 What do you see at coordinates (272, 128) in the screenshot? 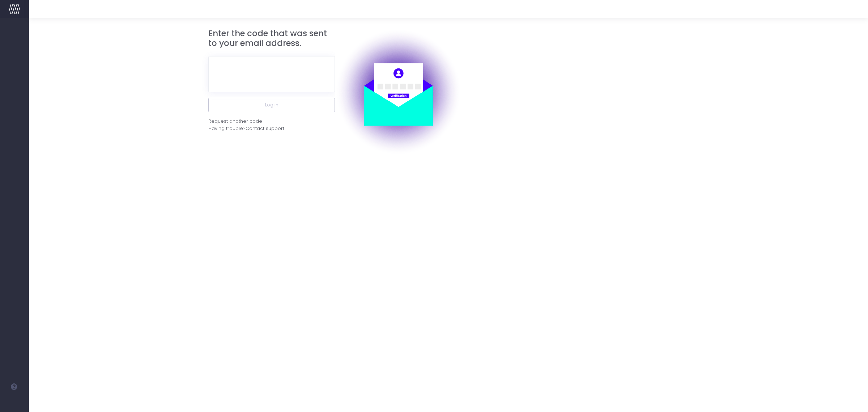
I see `div: Having trouble?` at bounding box center [272, 128].